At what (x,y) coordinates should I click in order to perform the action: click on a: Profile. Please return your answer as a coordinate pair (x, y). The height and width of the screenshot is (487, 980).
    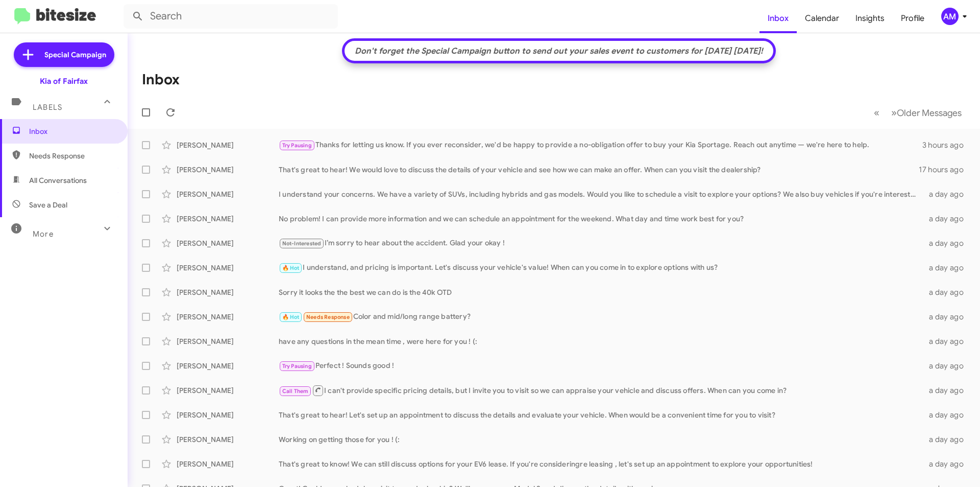
    Looking at the image, I should click on (913, 19).